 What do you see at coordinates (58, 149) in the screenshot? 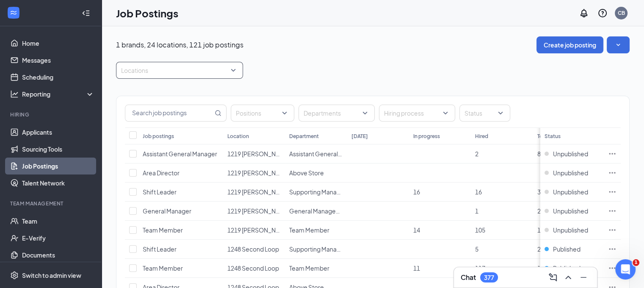
I see `a: Sourcing Tools` at bounding box center [58, 149].